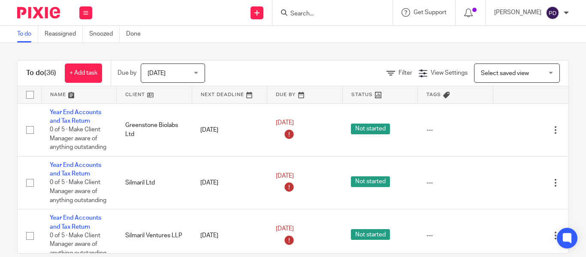 The height and width of the screenshot is (257, 586). I want to click on span: View Settings, so click(449, 73).